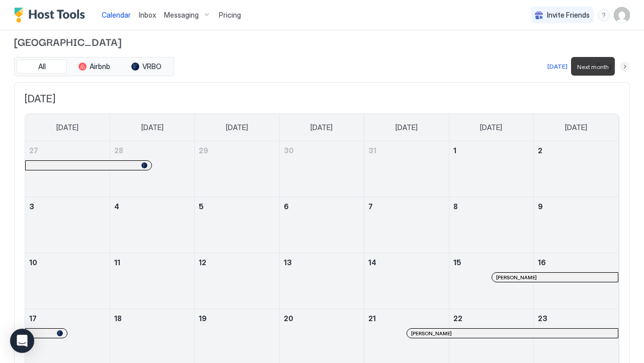 The image size is (644, 363). What do you see at coordinates (237, 169) in the screenshot?
I see `td: July 29, 2025` at bounding box center [237, 169].